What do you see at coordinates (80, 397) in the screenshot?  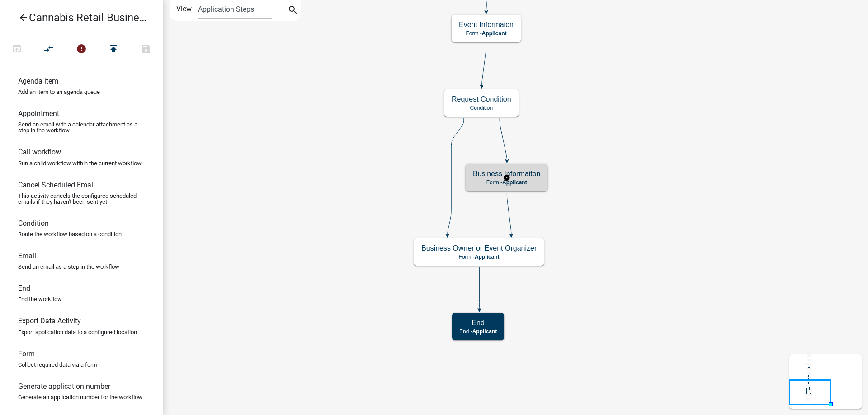 I see `p: Generate an application number for the workflow` at bounding box center [80, 397].